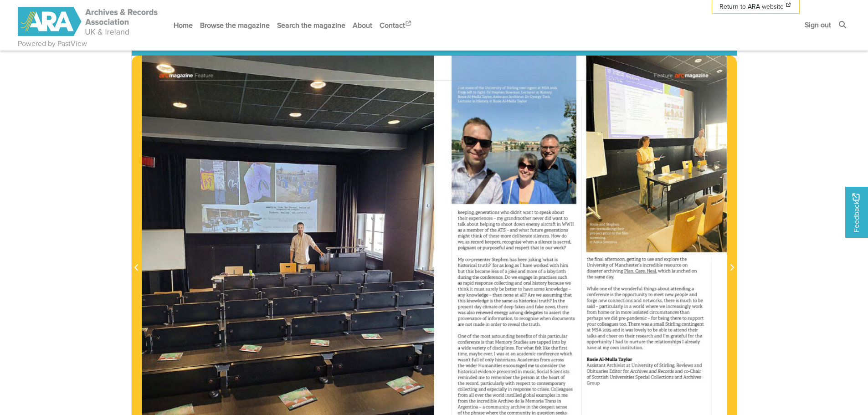  Describe the element at coordinates (362, 25) in the screenshot. I see `a: About` at that location.